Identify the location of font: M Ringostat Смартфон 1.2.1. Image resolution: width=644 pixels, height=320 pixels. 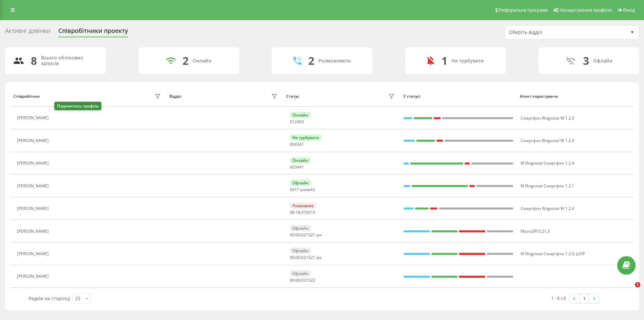
(547, 186).